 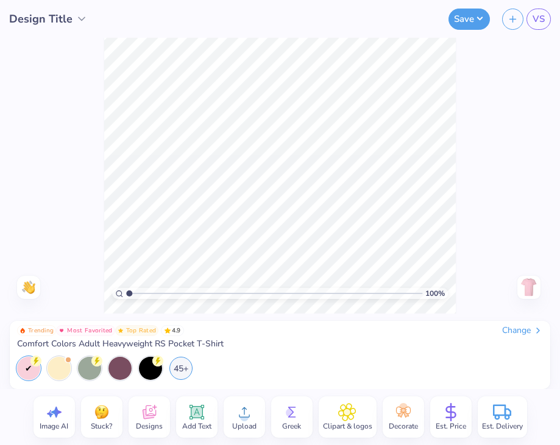 What do you see at coordinates (41, 331) in the screenshot?
I see `span: Trending` at bounding box center [41, 331].